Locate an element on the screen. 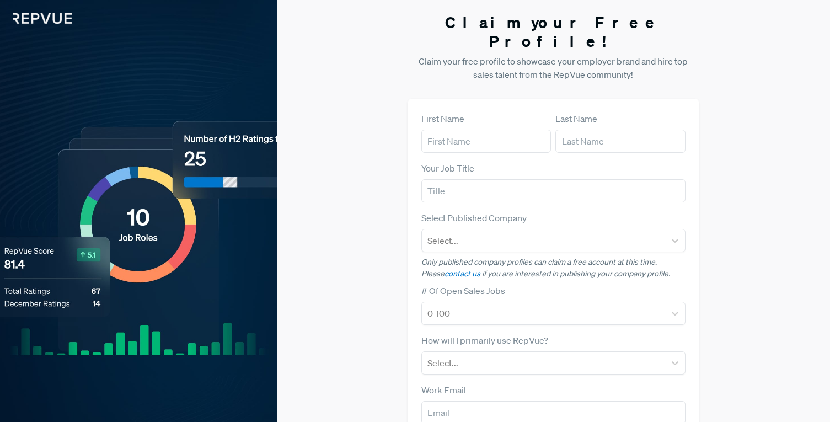 The image size is (830, 422). input: First Name is located at coordinates (486, 141).